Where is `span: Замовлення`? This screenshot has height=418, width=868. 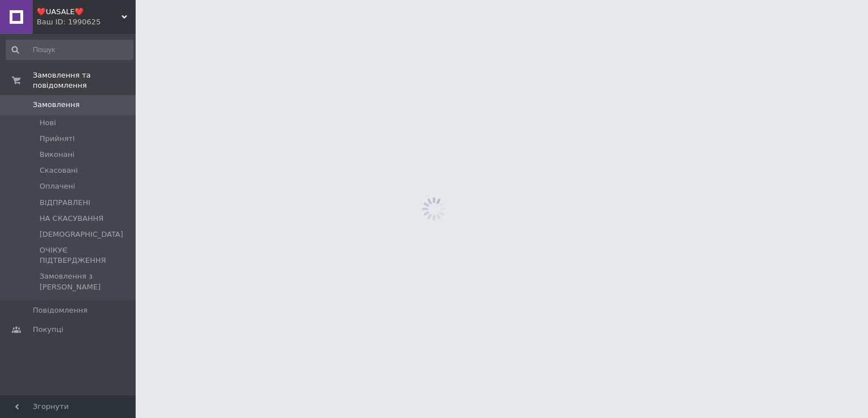
span: Замовлення is located at coordinates (56, 105).